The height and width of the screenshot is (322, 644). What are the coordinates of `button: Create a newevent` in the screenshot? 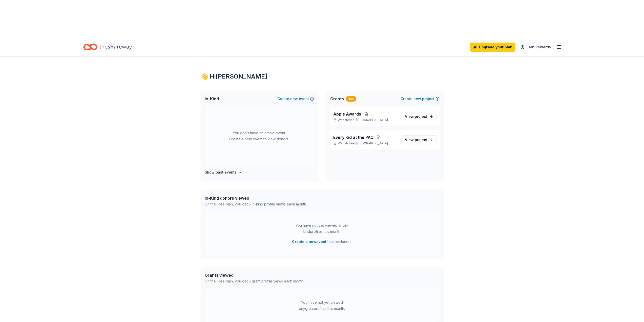 It's located at (309, 241).